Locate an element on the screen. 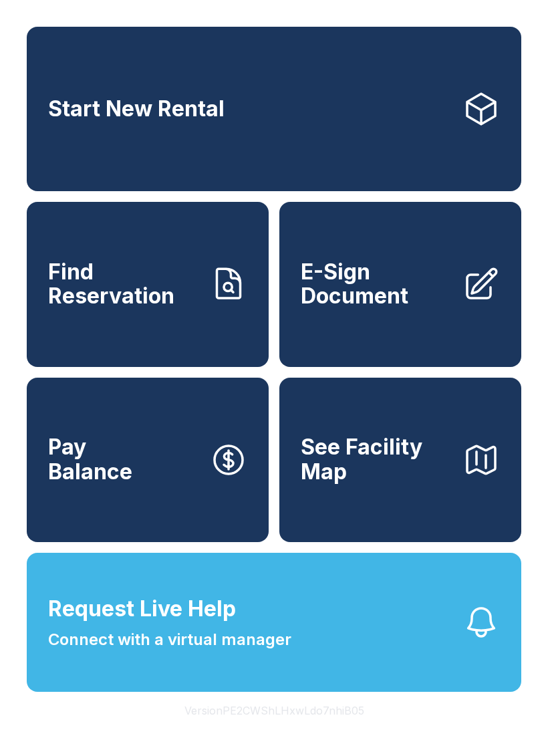 This screenshot has height=756, width=548. a: E-Sign Document is located at coordinates (400, 284).